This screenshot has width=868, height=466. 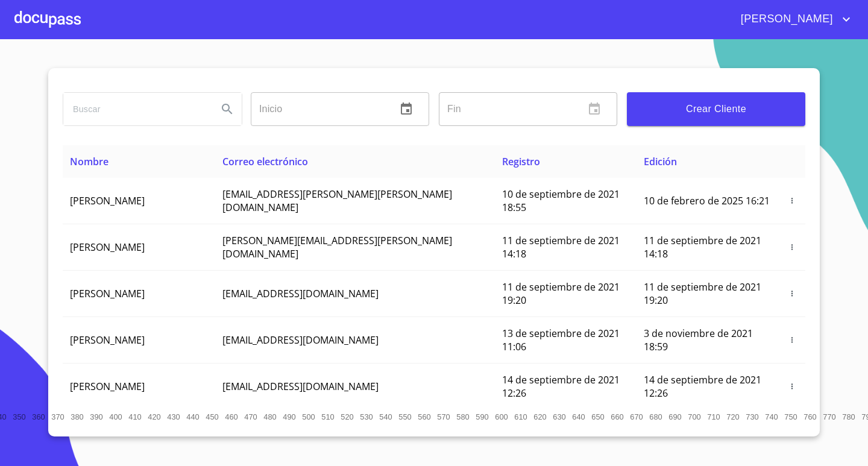 What do you see at coordinates (772, 417) in the screenshot?
I see `button: 740` at bounding box center [772, 417].